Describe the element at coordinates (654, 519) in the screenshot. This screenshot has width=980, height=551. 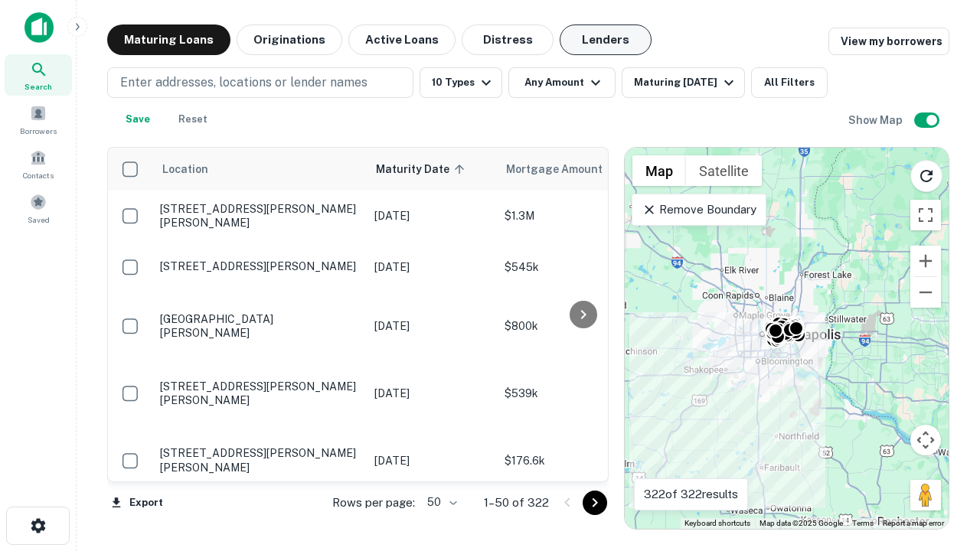
I see `img: Google` at that location.